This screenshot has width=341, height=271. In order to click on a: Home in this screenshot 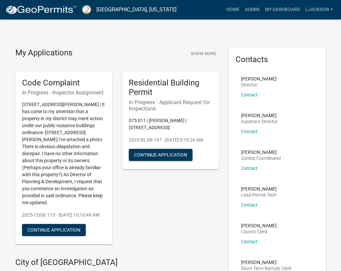, I will do `click(233, 10)`.